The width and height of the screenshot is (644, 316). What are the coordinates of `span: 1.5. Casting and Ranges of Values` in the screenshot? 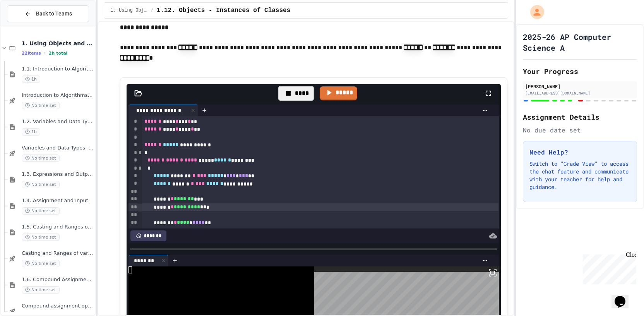 It's located at (58, 227).